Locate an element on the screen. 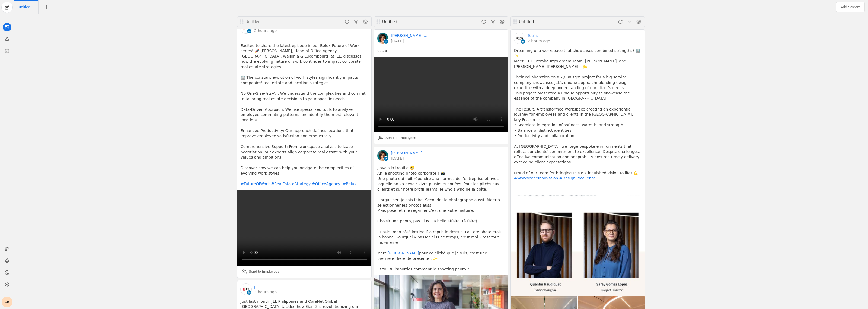  a: #WorkspaceInnovation is located at coordinates (536, 178).